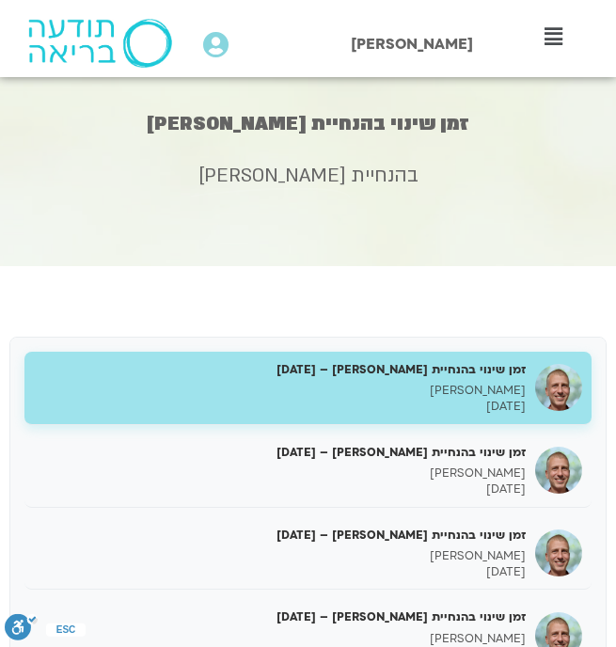 Image resolution: width=616 pixels, height=647 pixels. What do you see at coordinates (100, 43) in the screenshot?
I see `img: תודעה בריאה` at bounding box center [100, 43].